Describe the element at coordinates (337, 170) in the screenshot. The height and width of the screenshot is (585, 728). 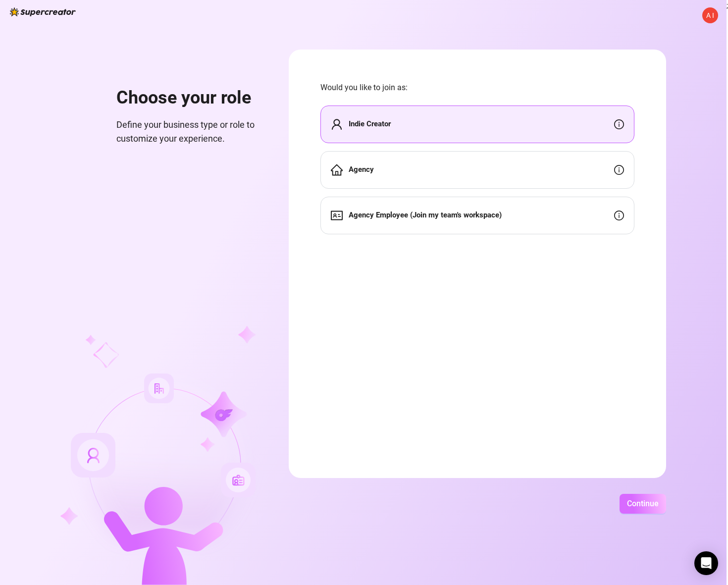
I see `span: home` at that location.